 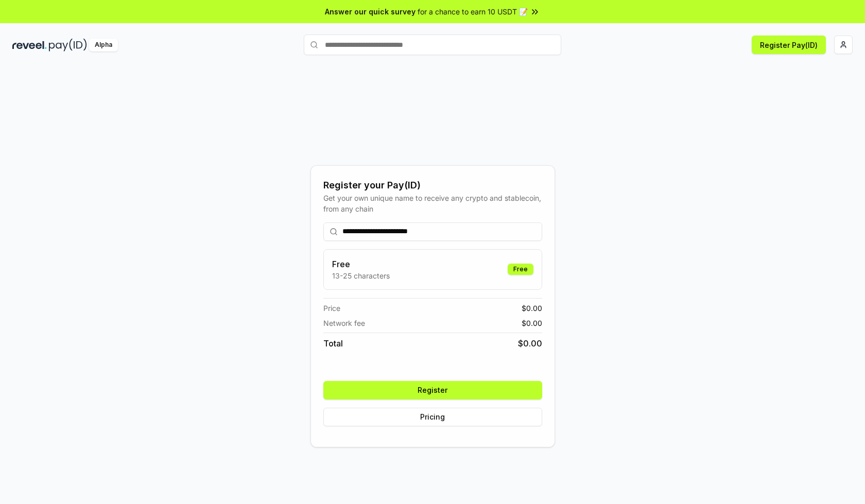 I want to click on div: Register your Pay(ID), so click(x=433, y=185).